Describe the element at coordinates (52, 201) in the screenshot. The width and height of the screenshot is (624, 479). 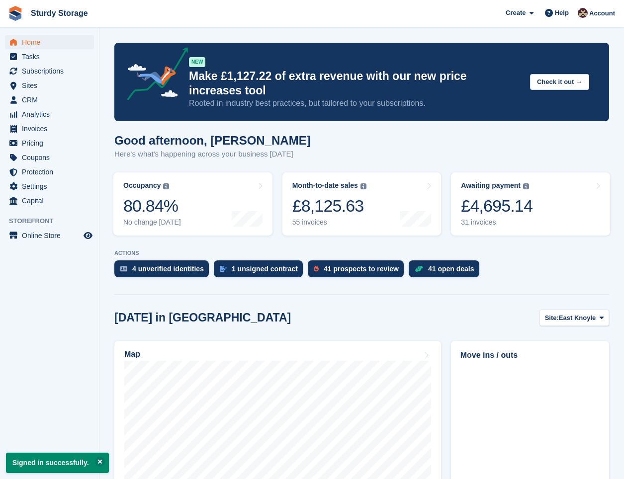
I see `span: Capital` at that location.